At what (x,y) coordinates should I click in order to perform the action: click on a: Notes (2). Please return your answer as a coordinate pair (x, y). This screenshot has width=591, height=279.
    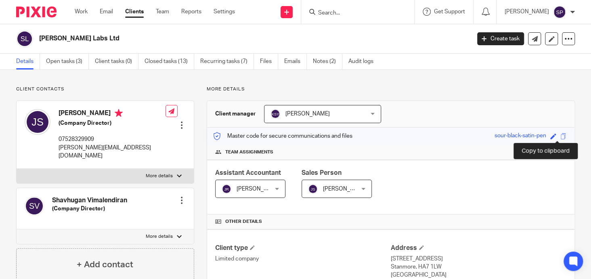
    Looking at the image, I should click on (328, 61).